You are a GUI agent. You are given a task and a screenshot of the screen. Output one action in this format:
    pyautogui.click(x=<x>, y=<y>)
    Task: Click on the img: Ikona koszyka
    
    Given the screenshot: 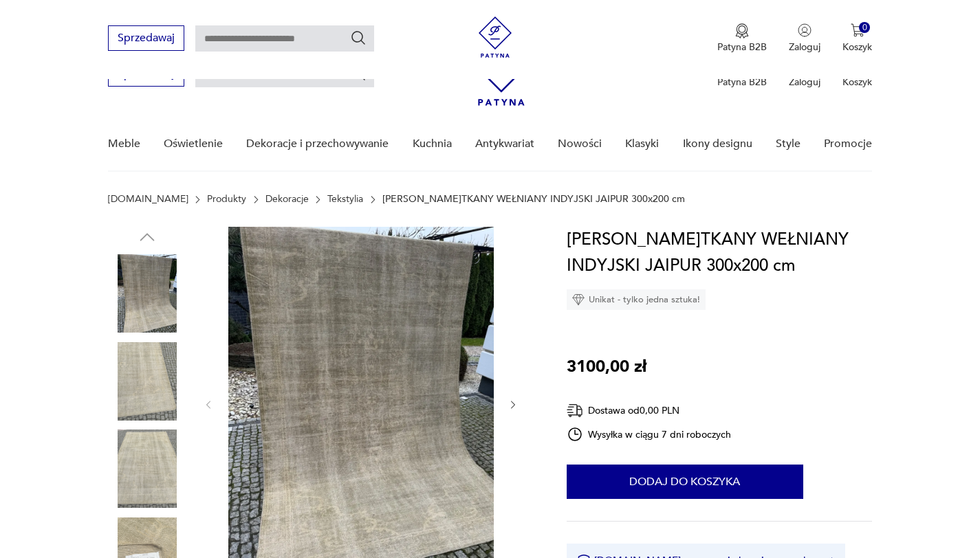 What is the action you would take?
    pyautogui.click(x=857, y=30)
    